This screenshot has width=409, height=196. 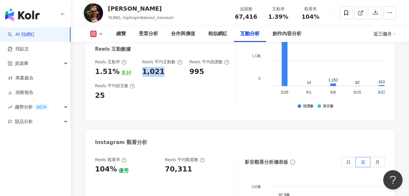 What do you see at coordinates (267, 162) in the screenshot?
I see `div: 影音觀看分析儀表板` at bounding box center [267, 162].